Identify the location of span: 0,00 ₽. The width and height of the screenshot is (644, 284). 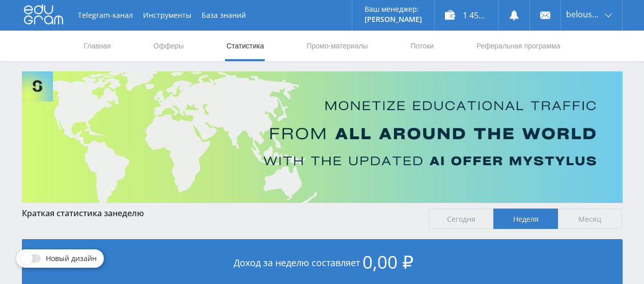
(388, 261).